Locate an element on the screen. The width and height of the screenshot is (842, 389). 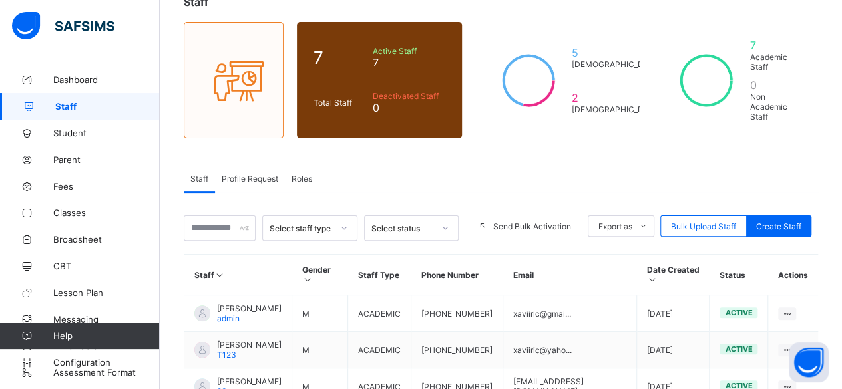
th: Phone Number is located at coordinates (457, 275).